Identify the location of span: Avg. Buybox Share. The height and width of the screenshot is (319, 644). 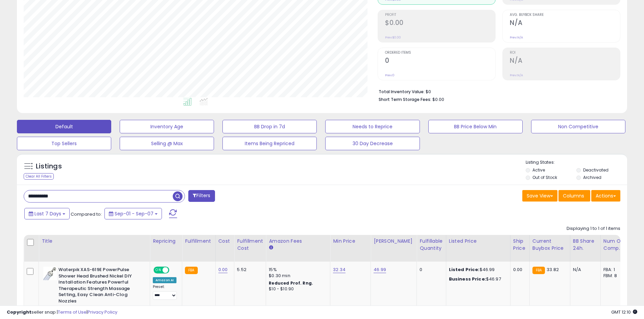
(565, 15).